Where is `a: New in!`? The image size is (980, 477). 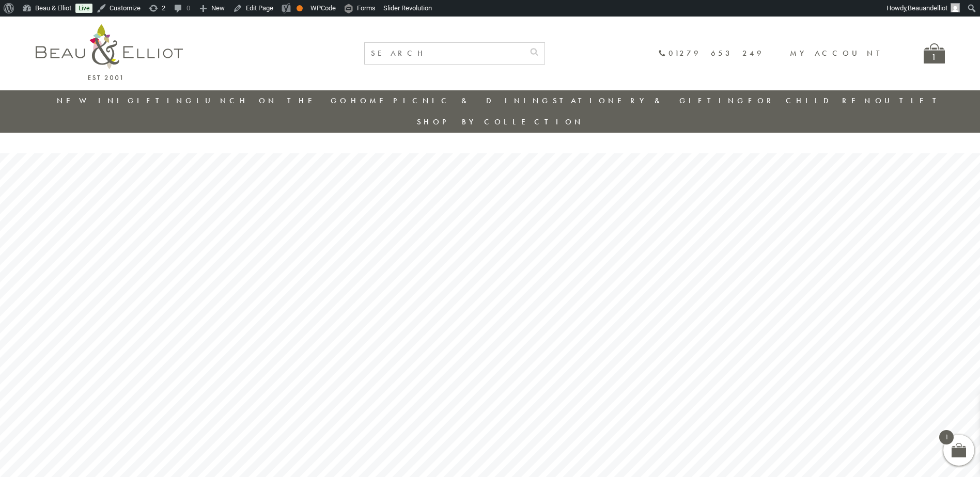 a: New in! is located at coordinates (92, 100).